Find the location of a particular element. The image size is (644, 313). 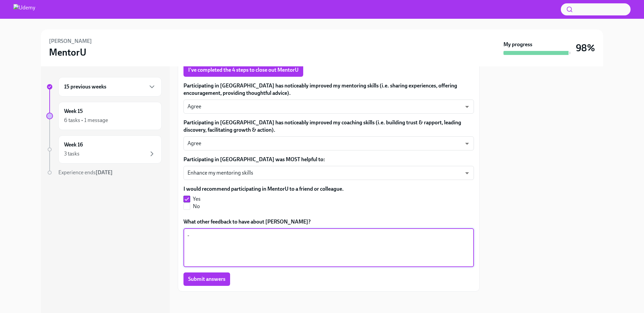

h6: Week 15 is located at coordinates (73, 112).